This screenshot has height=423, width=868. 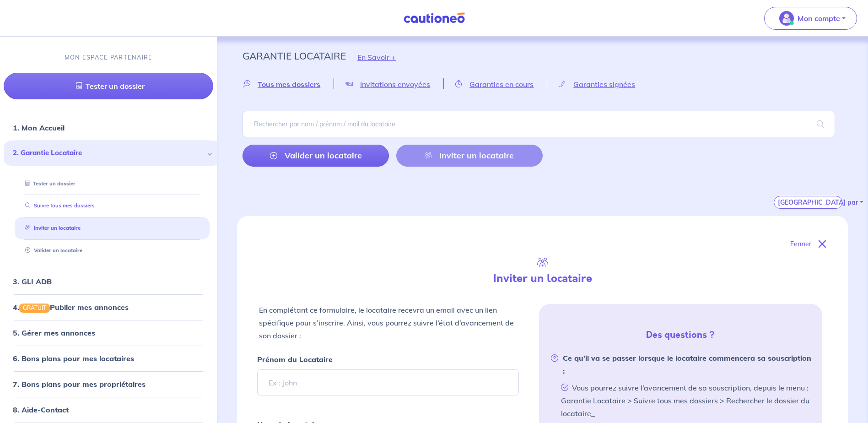 What do you see at coordinates (295, 359) in the screenshot?
I see `strong: Prénom du Locataire` at bounding box center [295, 359].